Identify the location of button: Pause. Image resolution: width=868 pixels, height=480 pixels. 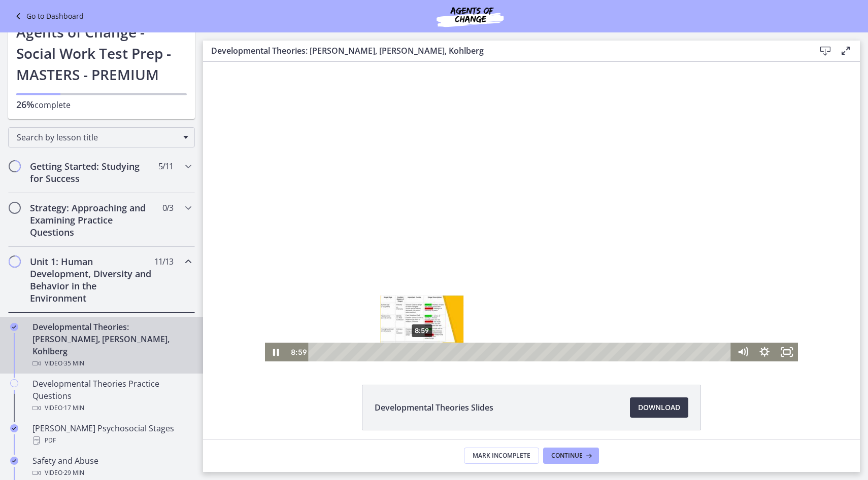
(73, 290).